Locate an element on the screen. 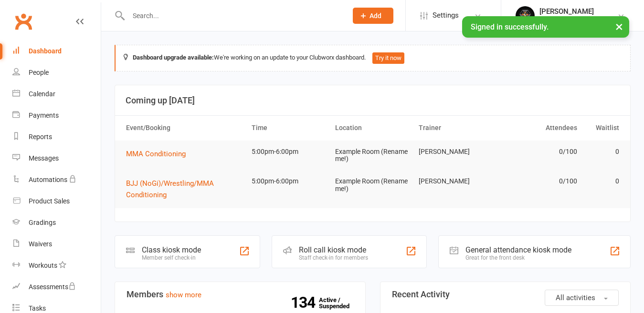 The image size is (644, 313). th: Attendees is located at coordinates (540, 128).